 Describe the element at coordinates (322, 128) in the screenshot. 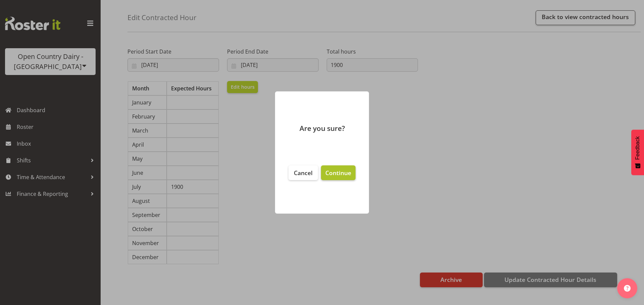

I see `p: Are you sure?` at that location.